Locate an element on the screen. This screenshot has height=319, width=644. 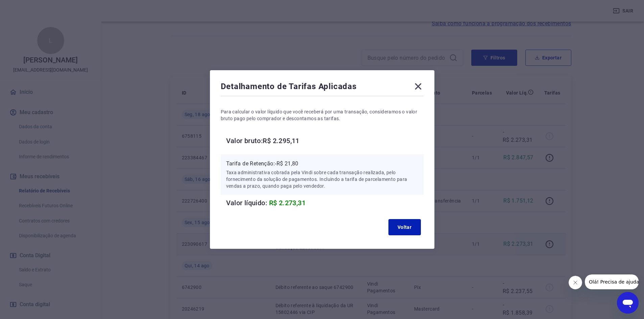
span: R$ 2.273,31 is located at coordinates (287, 203).